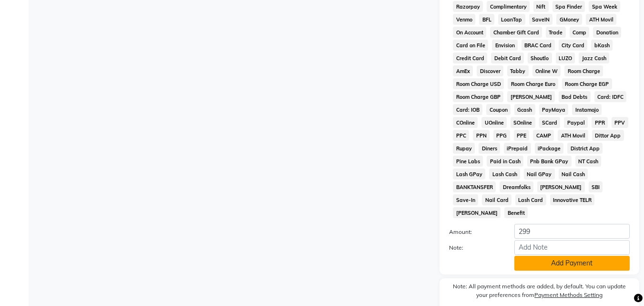 Image resolution: width=644 pixels, height=306 pixels. What do you see at coordinates (574, 174) in the screenshot?
I see `span: Nail Cash` at bounding box center [574, 174].